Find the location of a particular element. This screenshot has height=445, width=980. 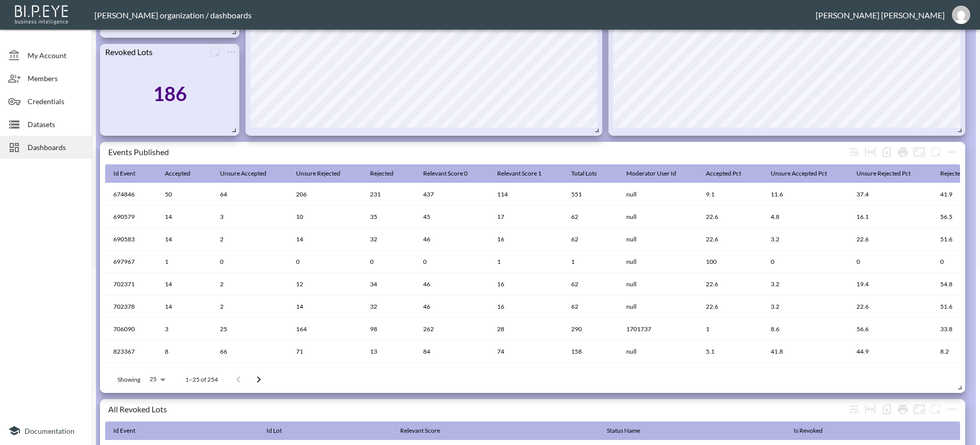

span: My Account is located at coordinates (56, 55).